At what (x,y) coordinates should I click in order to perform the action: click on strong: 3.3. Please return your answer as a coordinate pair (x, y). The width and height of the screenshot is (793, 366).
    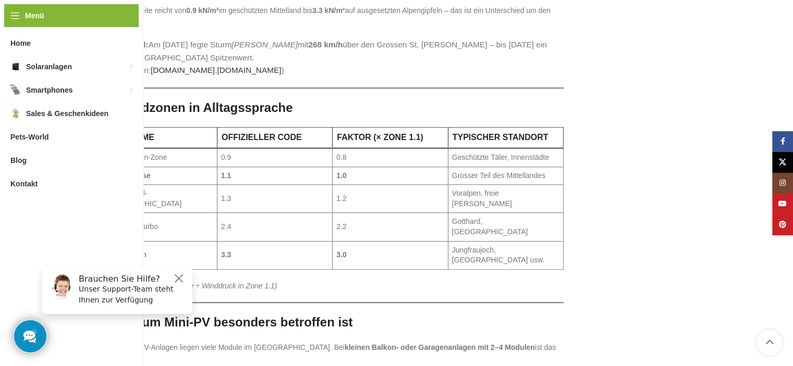
    Looking at the image, I should click on (226, 255).